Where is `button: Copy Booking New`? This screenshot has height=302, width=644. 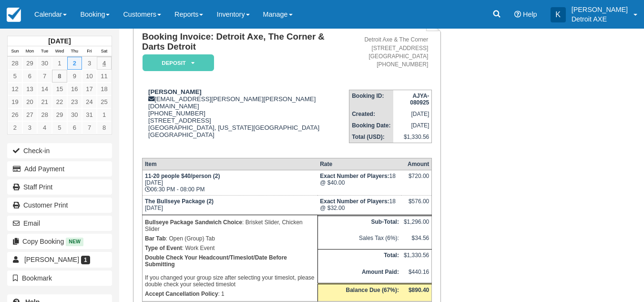 button: Copy Booking New is located at coordinates (60, 241).